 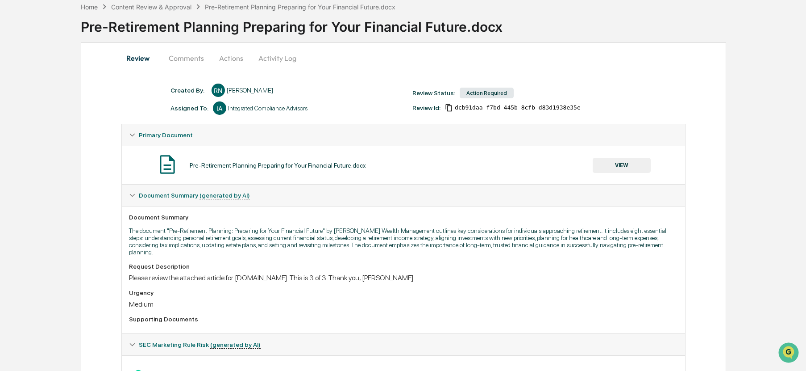 What do you see at coordinates (37, 134) in the screenshot?
I see `span: Data Lookup` at bounding box center [37, 134].